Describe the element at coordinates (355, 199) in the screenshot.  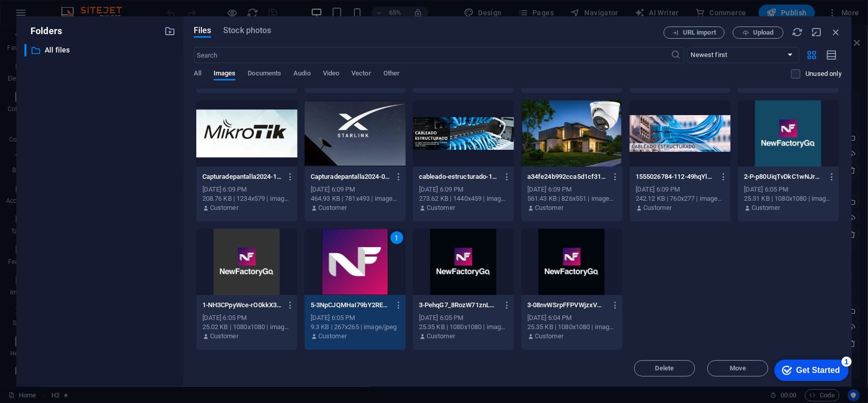
I see `div: 464.93 KB | 781x493 | image/png` at that location.